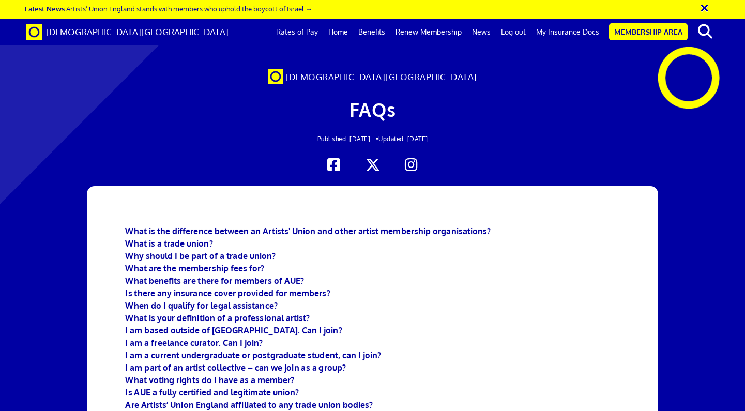  Describe the element at coordinates (168, 243) in the screenshot. I see `a: What is a trade union?` at that location.